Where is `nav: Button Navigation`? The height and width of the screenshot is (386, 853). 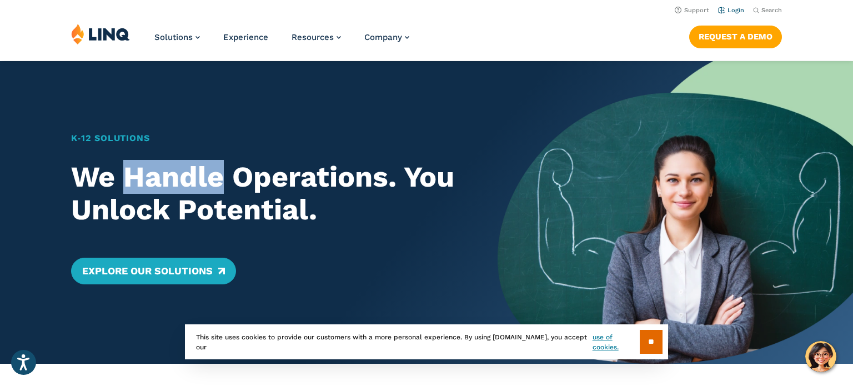 nav: Button Navigation is located at coordinates (735, 36).